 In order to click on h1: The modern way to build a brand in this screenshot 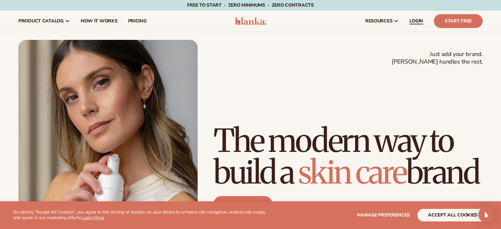, I will do `click(348, 156)`.